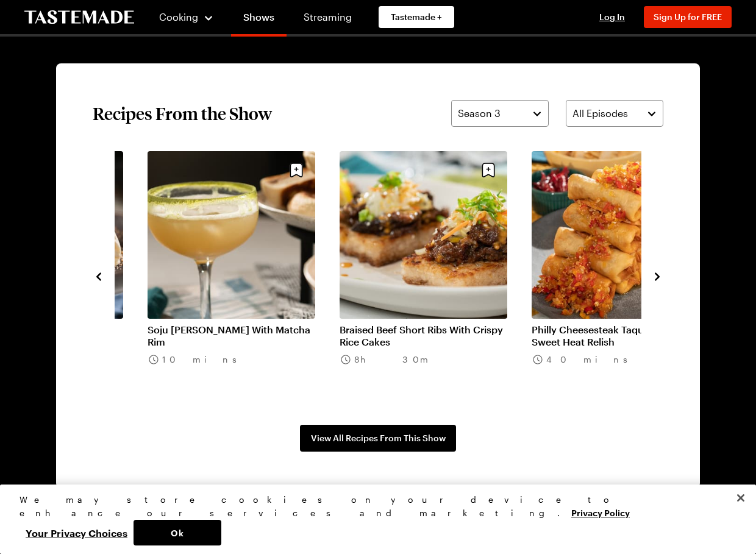 Image resolution: width=756 pixels, height=554 pixels. I want to click on button: Ok, so click(177, 533).